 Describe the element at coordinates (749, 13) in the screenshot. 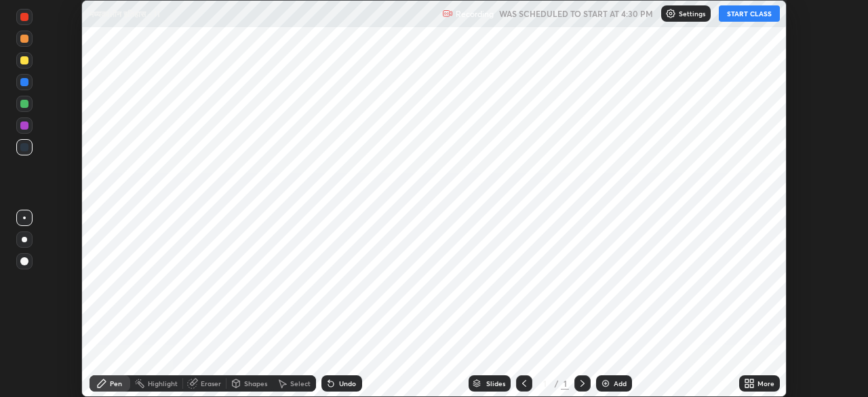

I see `button: START CLASS` at that location.